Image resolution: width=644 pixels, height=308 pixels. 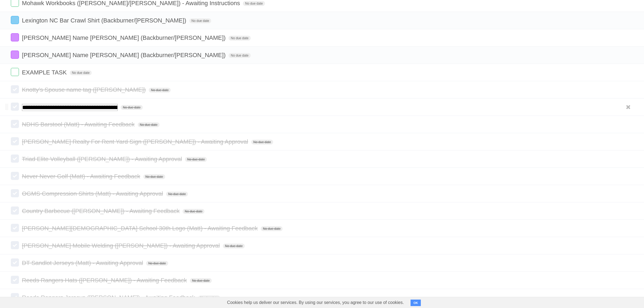 What do you see at coordinates (315, 302) in the screenshot?
I see `span: Cookies help us deliver our services. By using our services, you agree to our use of cookies.` at bounding box center [315, 302].